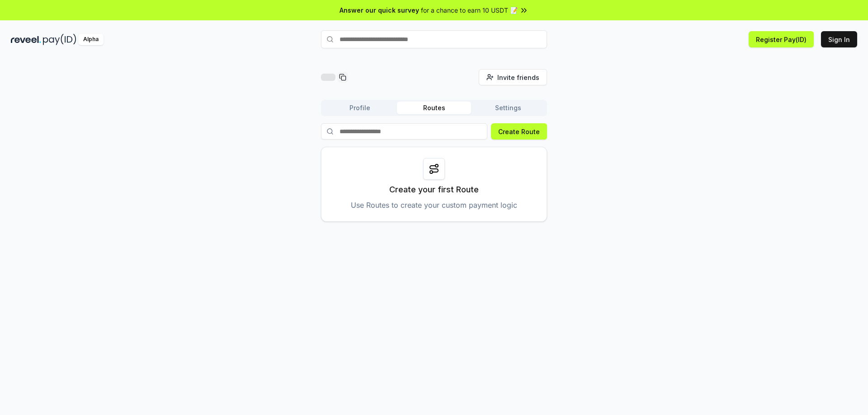  I want to click on span: for a chance to earn 10 USDT 📝, so click(469, 10).